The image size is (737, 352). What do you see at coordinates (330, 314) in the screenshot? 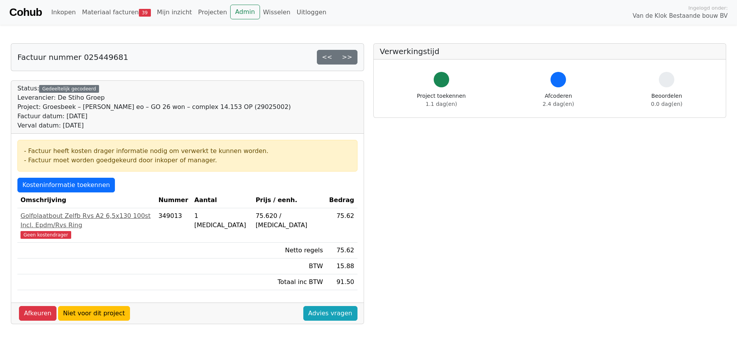
I see `a: Advies vragen` at bounding box center [330, 314].